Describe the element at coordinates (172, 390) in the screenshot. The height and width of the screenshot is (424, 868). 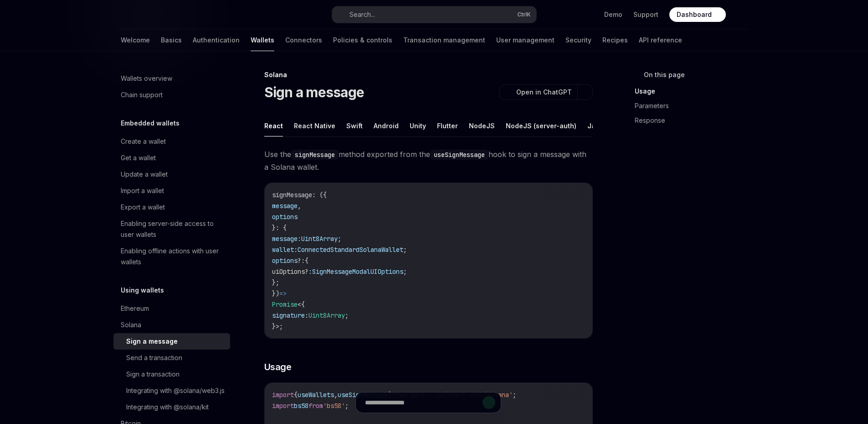
I see `a: Integrating with @solana/web3.js` at that location.